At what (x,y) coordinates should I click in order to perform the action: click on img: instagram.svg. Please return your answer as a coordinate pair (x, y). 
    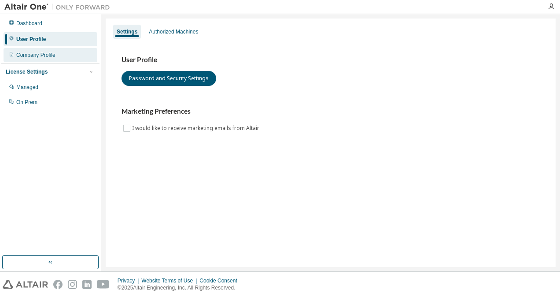
    Looking at the image, I should click on (72, 284).